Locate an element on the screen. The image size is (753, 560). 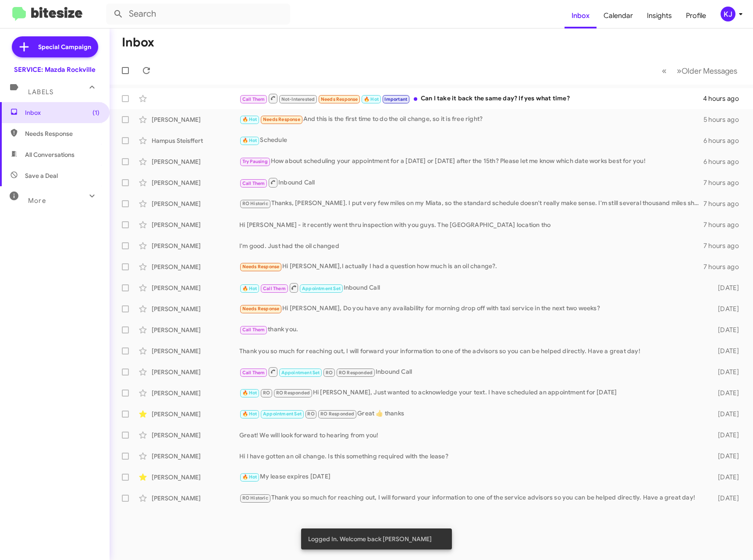
div: Can I take it back the same day? If yes what time? is located at coordinates (471, 98).